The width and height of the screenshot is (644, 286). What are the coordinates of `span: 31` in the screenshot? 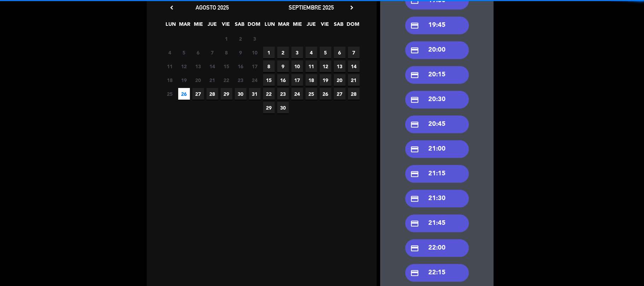 It's located at (255, 94).